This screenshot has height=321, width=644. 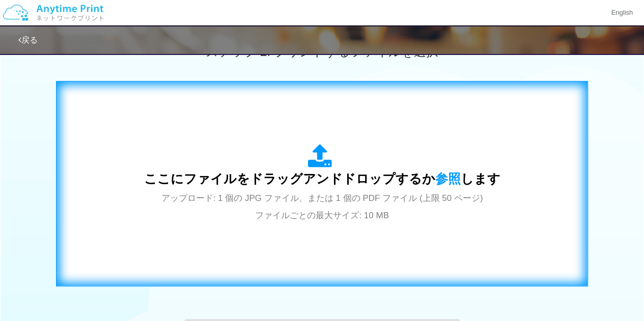 I want to click on span: 参照, so click(x=448, y=179).